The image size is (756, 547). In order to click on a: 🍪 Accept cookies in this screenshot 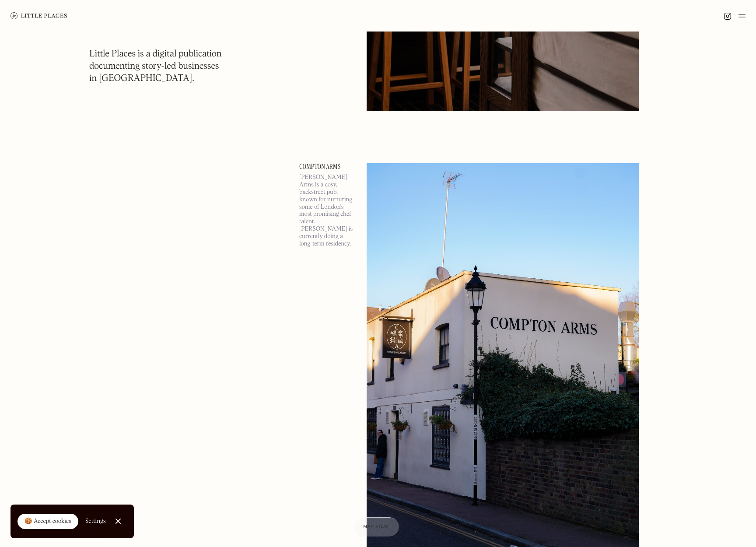, I will do `click(47, 522)`.